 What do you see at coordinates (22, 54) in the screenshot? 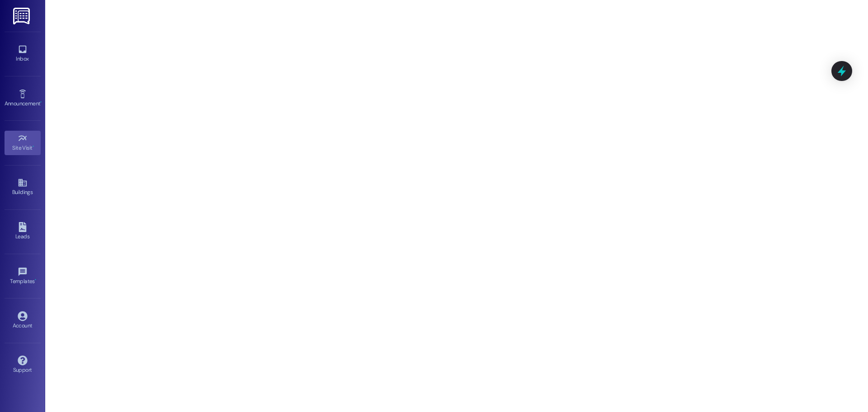
I see `a: Inbox` at bounding box center [22, 54].